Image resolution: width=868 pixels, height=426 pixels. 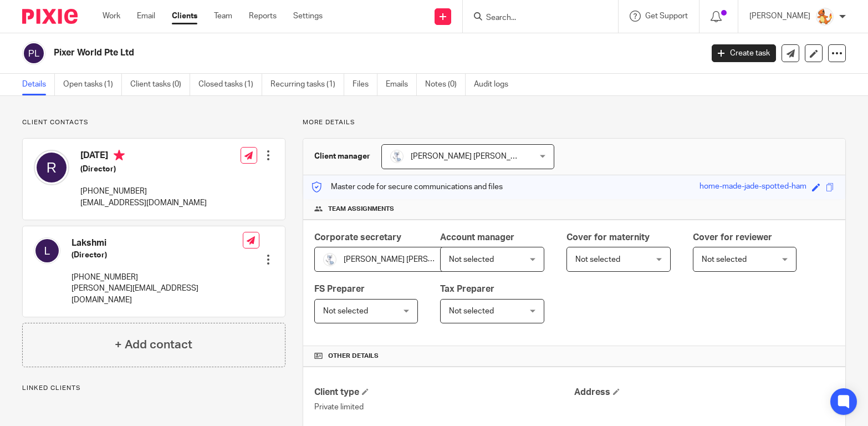 What do you see at coordinates (154, 389) in the screenshot?
I see `p: Linked clients` at bounding box center [154, 389].